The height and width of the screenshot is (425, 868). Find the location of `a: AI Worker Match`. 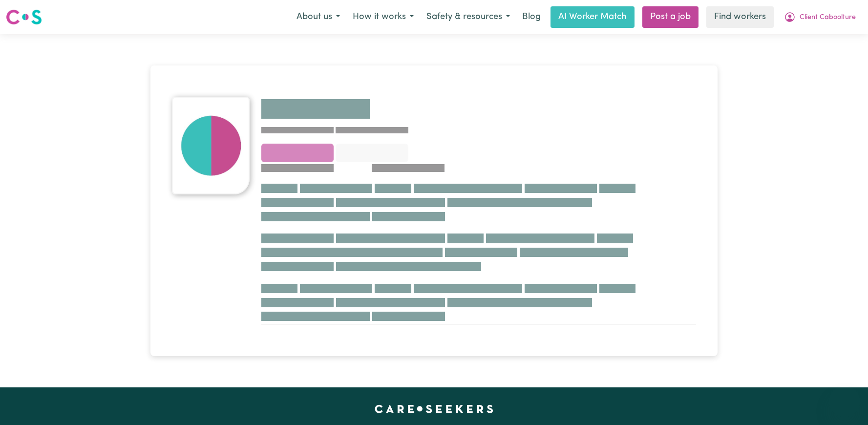

a: AI Worker Match is located at coordinates (593, 17).